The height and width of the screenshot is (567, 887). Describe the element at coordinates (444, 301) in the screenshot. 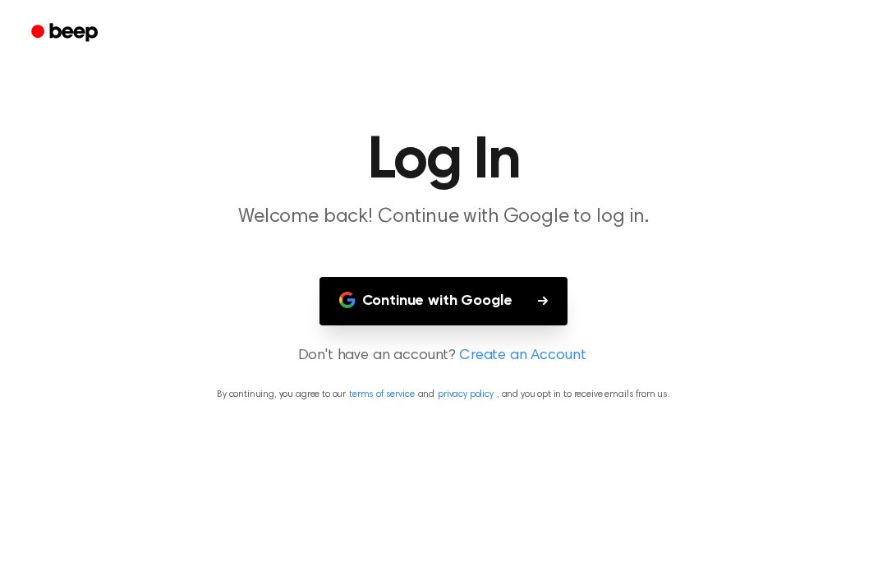

I see `button: Continue with Google` at that location.